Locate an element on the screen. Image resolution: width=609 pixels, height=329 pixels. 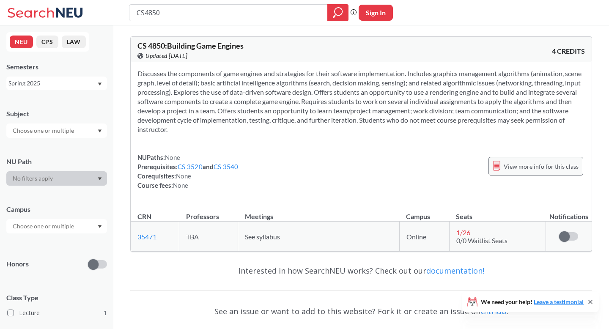
button: Sign In is located at coordinates (376, 13).